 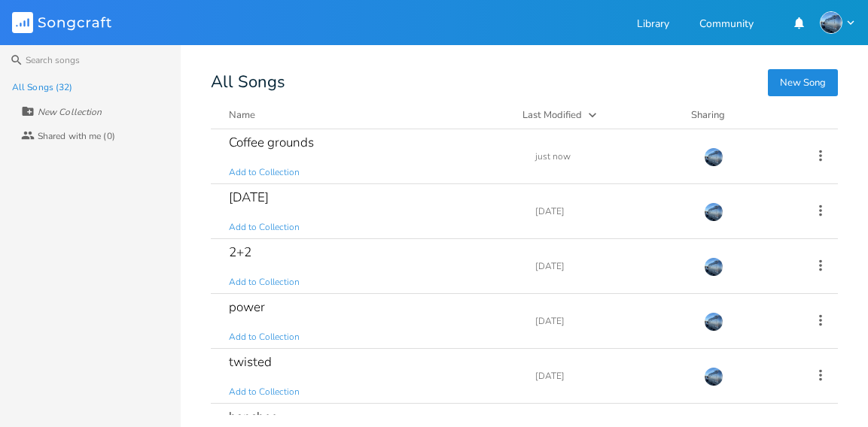 What do you see at coordinates (242, 115) in the screenshot?
I see `div: Name` at bounding box center [242, 115].